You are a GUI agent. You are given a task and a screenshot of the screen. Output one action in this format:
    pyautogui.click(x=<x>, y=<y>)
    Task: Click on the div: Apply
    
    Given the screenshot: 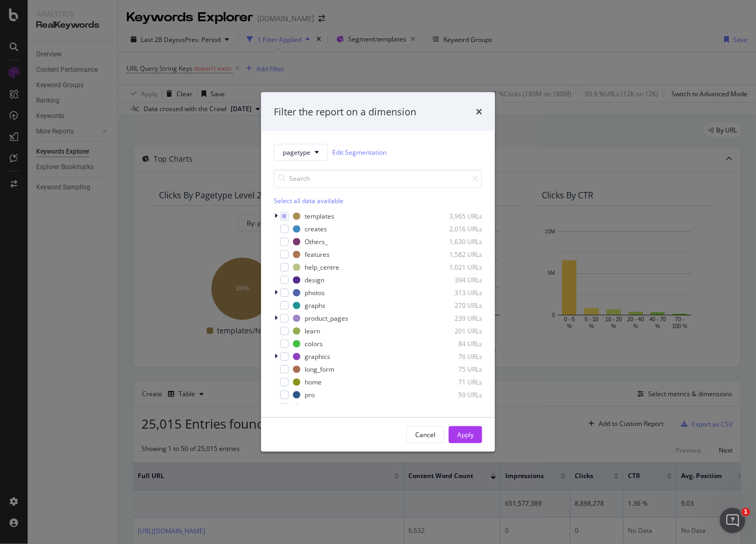 What is the action you would take?
    pyautogui.click(x=465, y=435)
    